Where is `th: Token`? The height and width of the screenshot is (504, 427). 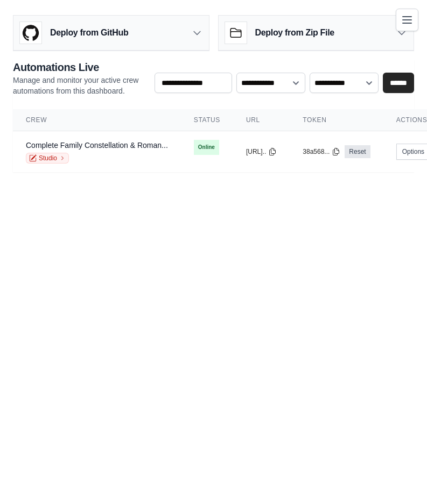 th: Token is located at coordinates (336, 120).